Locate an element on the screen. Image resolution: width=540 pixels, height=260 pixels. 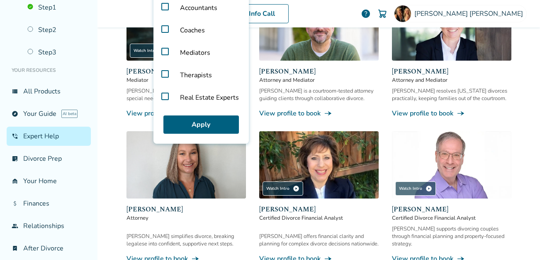
img: Desiree Howard is located at coordinates (186, 165).